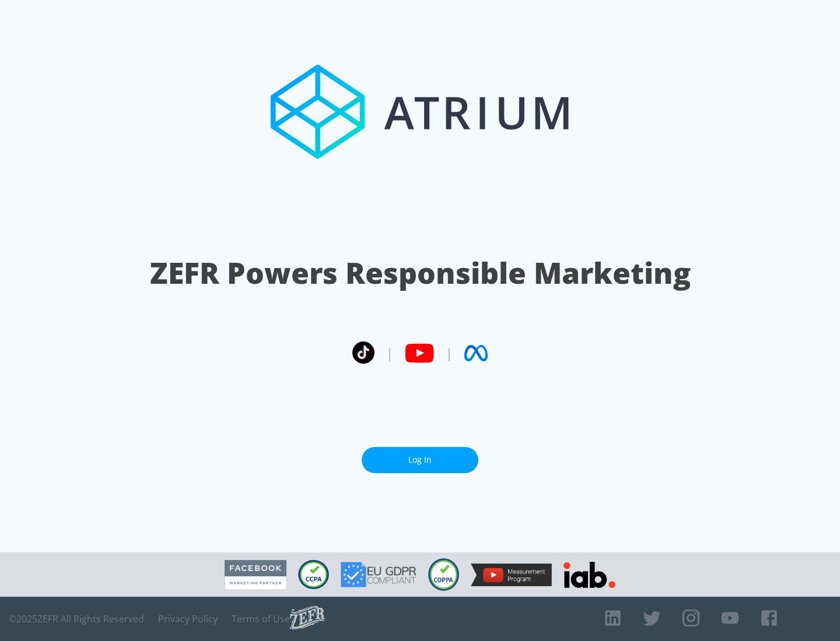 The image size is (840, 641). What do you see at coordinates (188, 619) in the screenshot?
I see `a: Privacy Policy` at bounding box center [188, 619].